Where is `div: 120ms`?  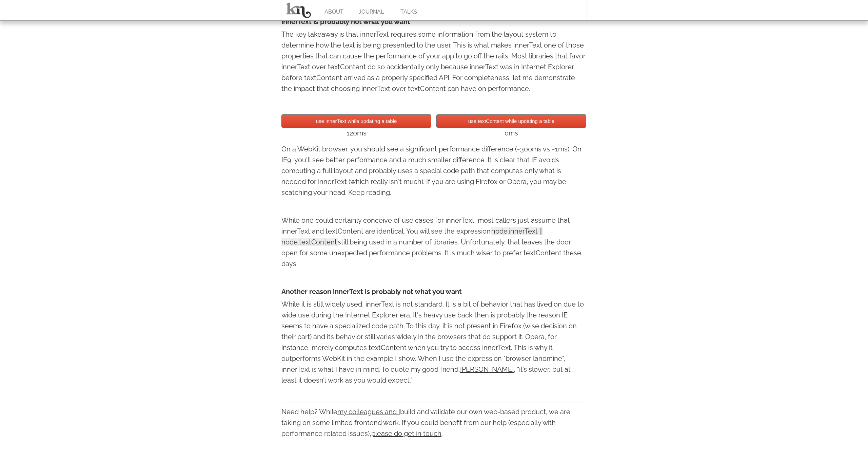
div: 120ms is located at coordinates (356, 133).